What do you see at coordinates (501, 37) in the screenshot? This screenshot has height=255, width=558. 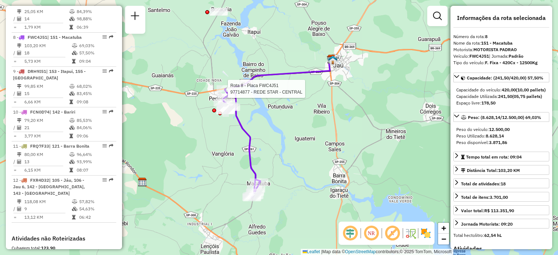 I see `div: Número da rota:` at bounding box center [501, 37].